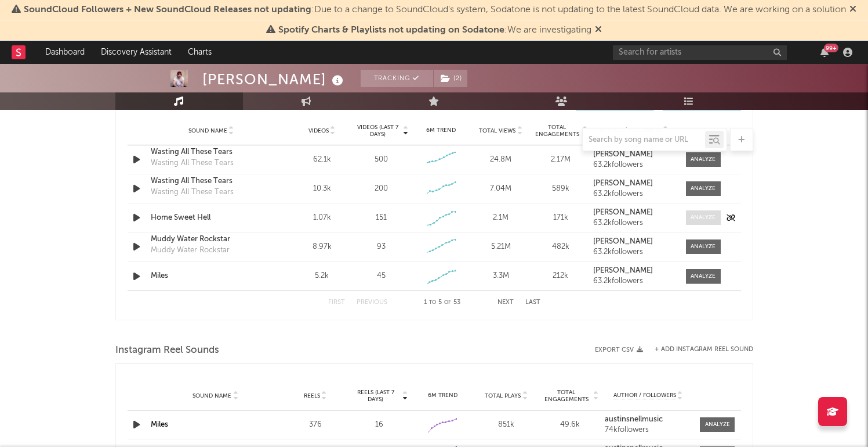 This screenshot has height=447, width=868. Describe the element at coordinates (322, 247) in the screenshot. I see `div: 8.97k` at that location.